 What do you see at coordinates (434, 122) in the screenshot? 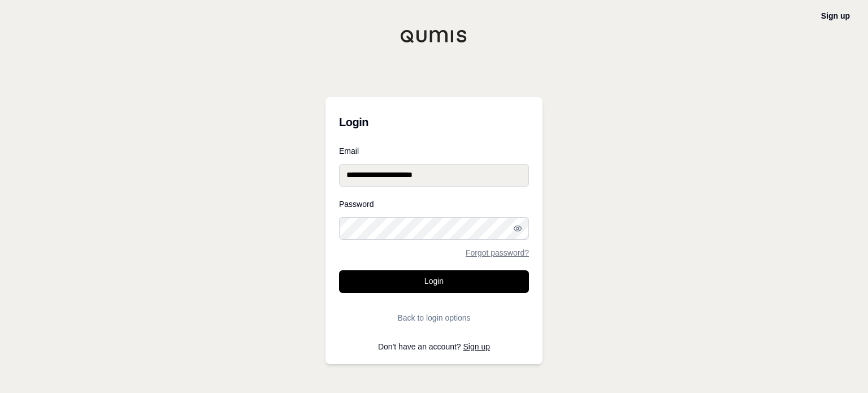
I see `h3: Login` at bounding box center [434, 122].